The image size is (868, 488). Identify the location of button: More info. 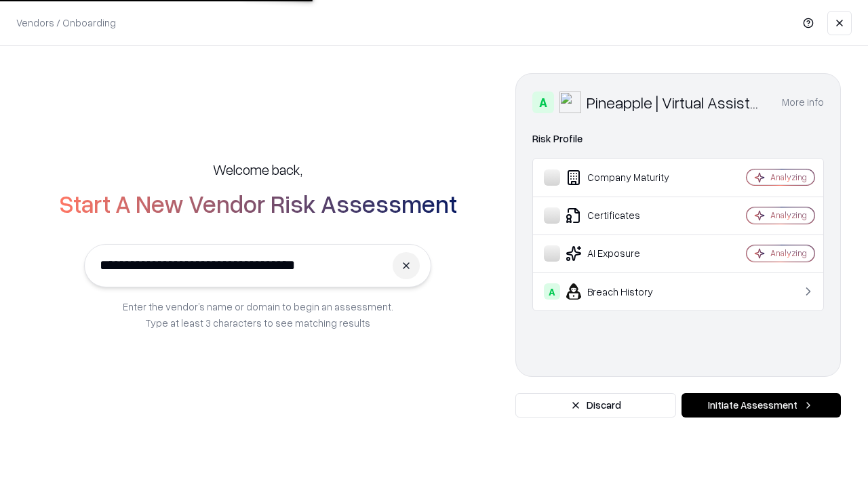
(803, 102).